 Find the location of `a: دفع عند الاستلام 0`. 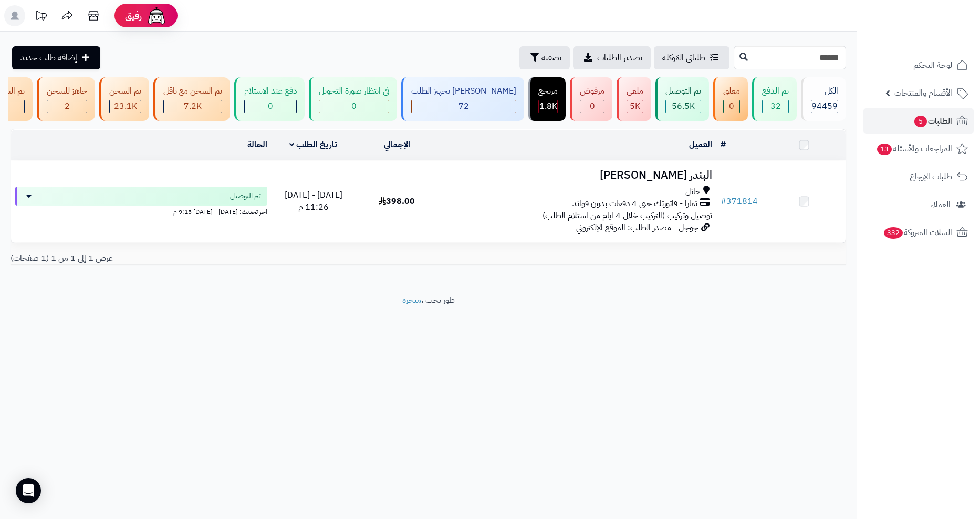

a: دفع عند الاستلام 0 is located at coordinates (269, 98).